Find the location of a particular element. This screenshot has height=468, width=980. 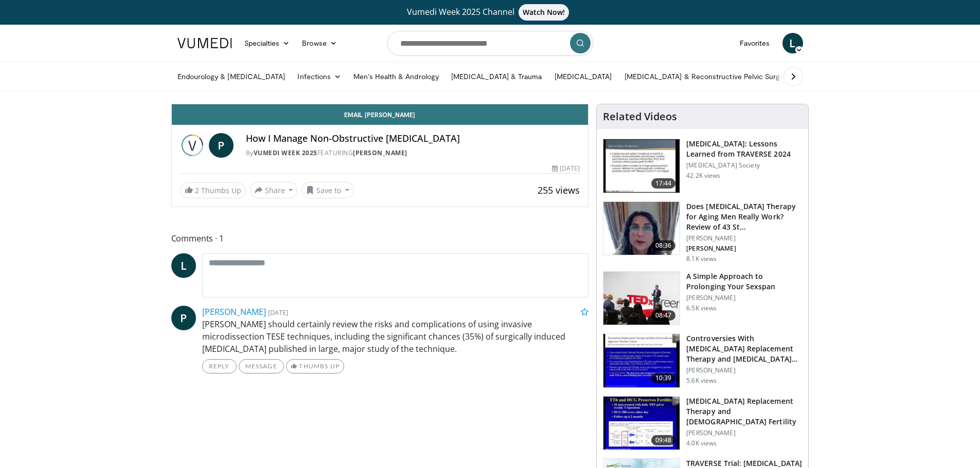

a: Thumbs Up is located at coordinates (315, 366).